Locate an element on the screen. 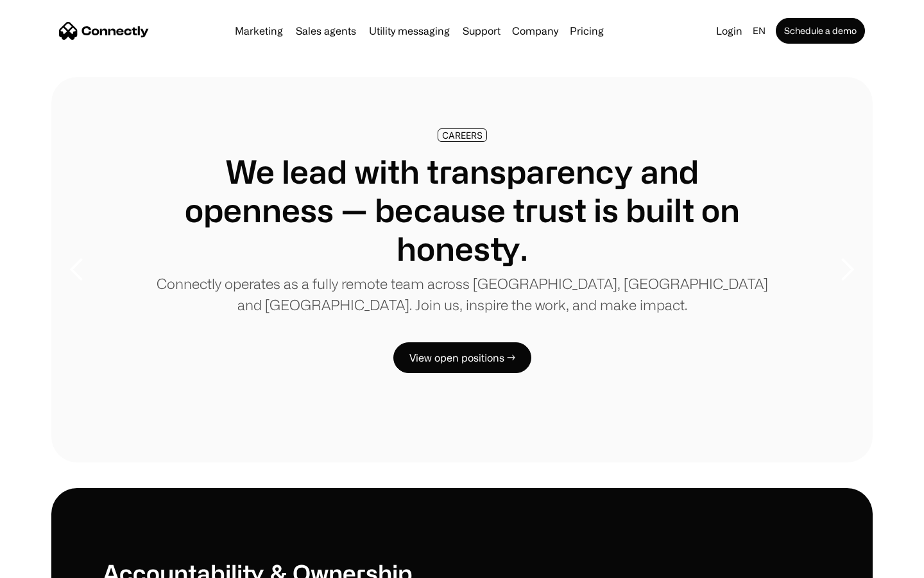  a: Marketing is located at coordinates (258, 31).